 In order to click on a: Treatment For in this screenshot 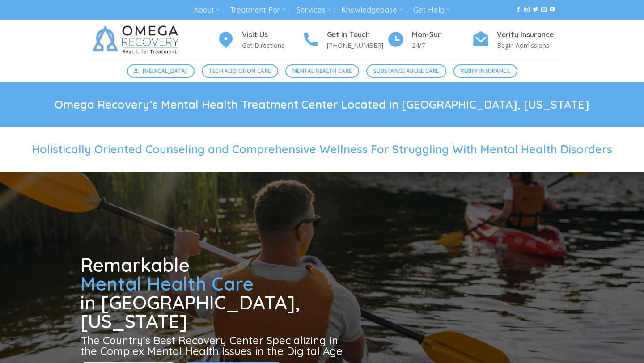, I will do `click(258, 10)`.